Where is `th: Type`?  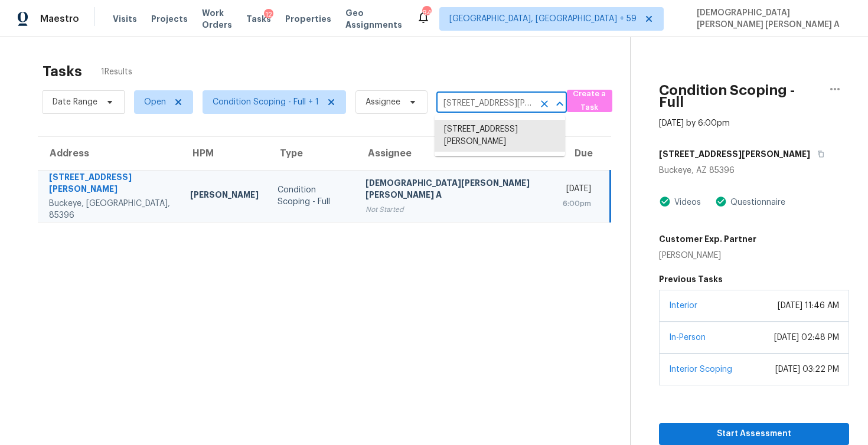 th: Type is located at coordinates (313, 154).